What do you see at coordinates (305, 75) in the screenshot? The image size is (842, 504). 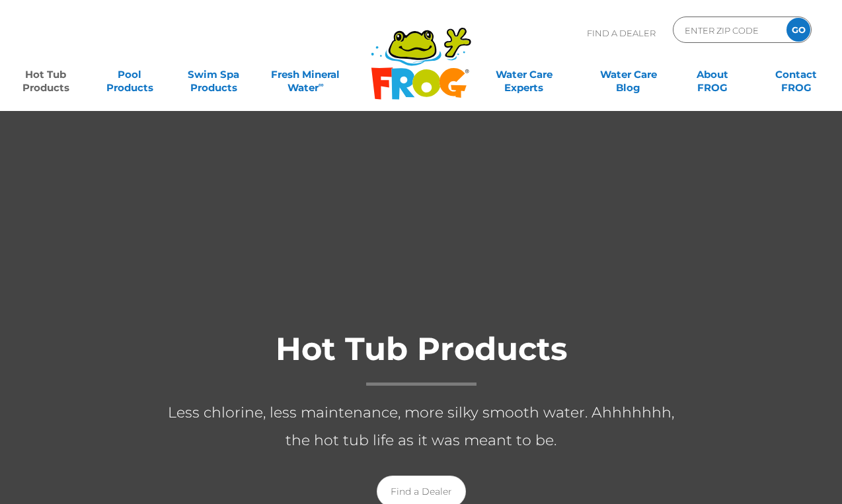 I see `a: Fresh MineralWater∞` at bounding box center [305, 75].